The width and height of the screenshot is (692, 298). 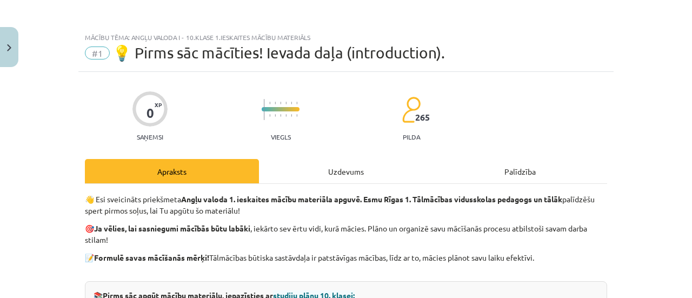 I want to click on img: icon-long-line-d9ea69661e0d244f92f715978eff75569469978d946b2353a9bb055b3ed8787d.svg, so click(x=265, y=109).